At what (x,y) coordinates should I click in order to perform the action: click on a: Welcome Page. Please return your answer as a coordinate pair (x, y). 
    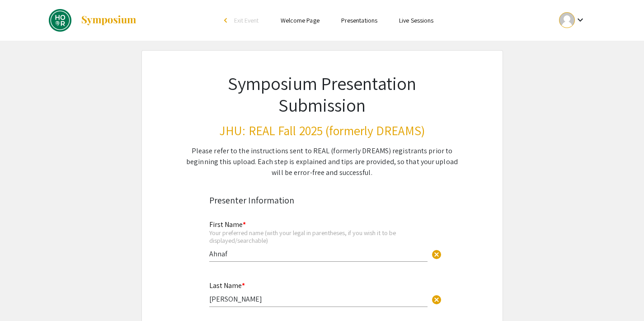
    Looking at the image, I should click on (300, 20).